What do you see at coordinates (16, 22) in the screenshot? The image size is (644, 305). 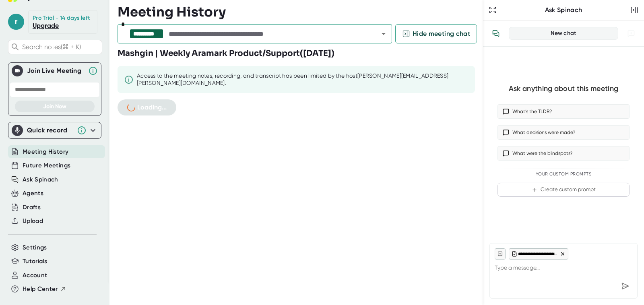 I see `span: r` at bounding box center [16, 22].